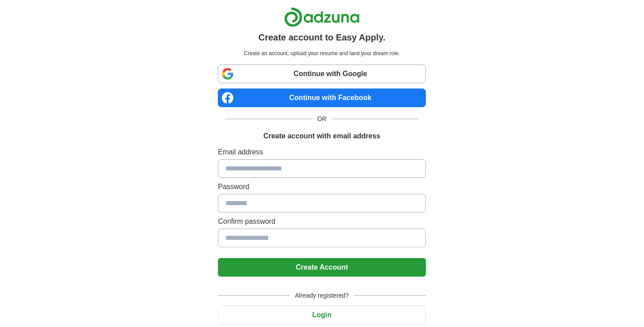 This screenshot has width=644, height=327. I want to click on a: Login, so click(322, 314).